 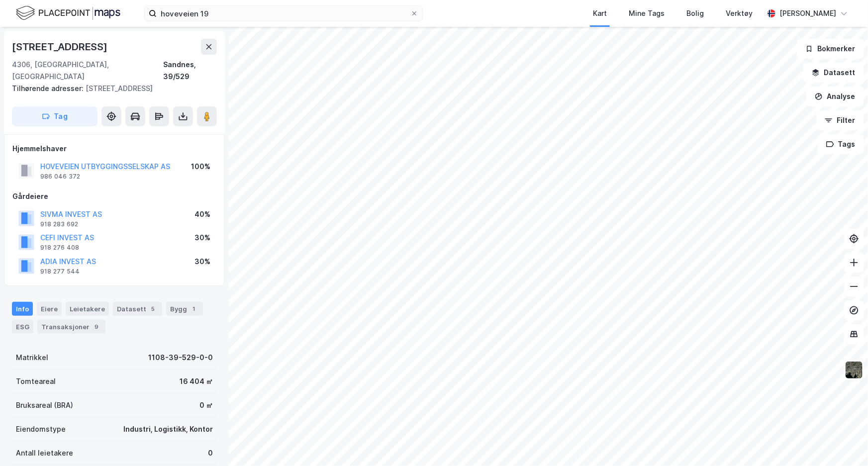 What do you see at coordinates (49, 309) in the screenshot?
I see `div: Eiere` at bounding box center [49, 309].